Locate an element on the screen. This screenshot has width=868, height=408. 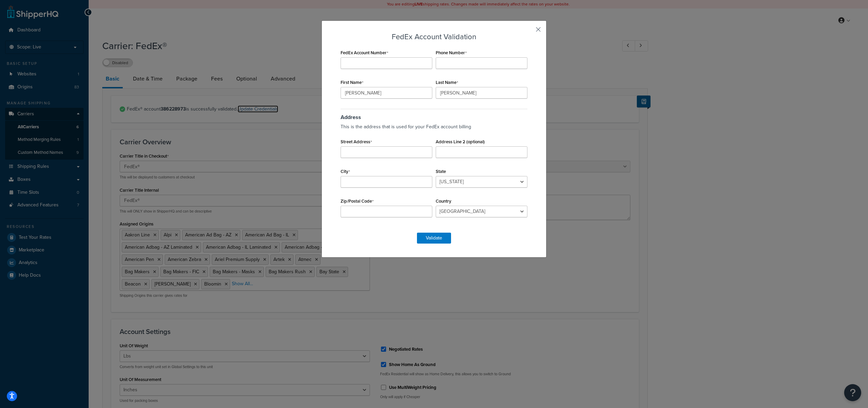
p: This is the address that is used for your FedEx account billing is located at coordinates (434, 127).